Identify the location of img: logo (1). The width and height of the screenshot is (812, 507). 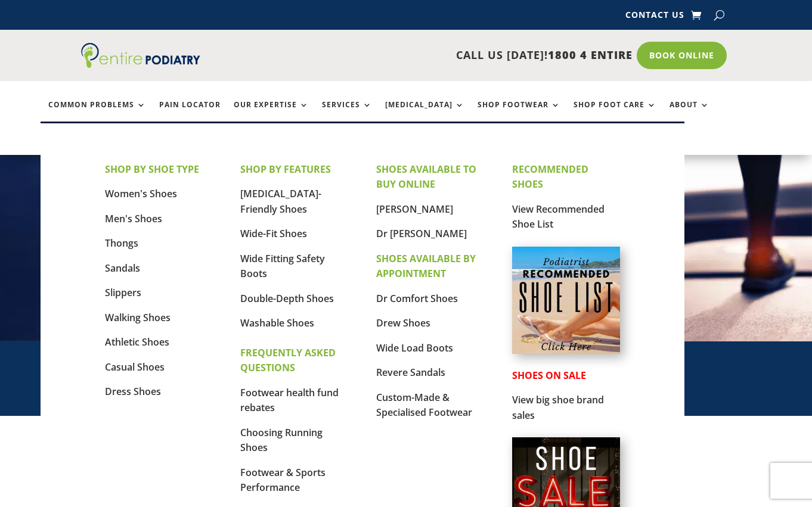
(141, 55).